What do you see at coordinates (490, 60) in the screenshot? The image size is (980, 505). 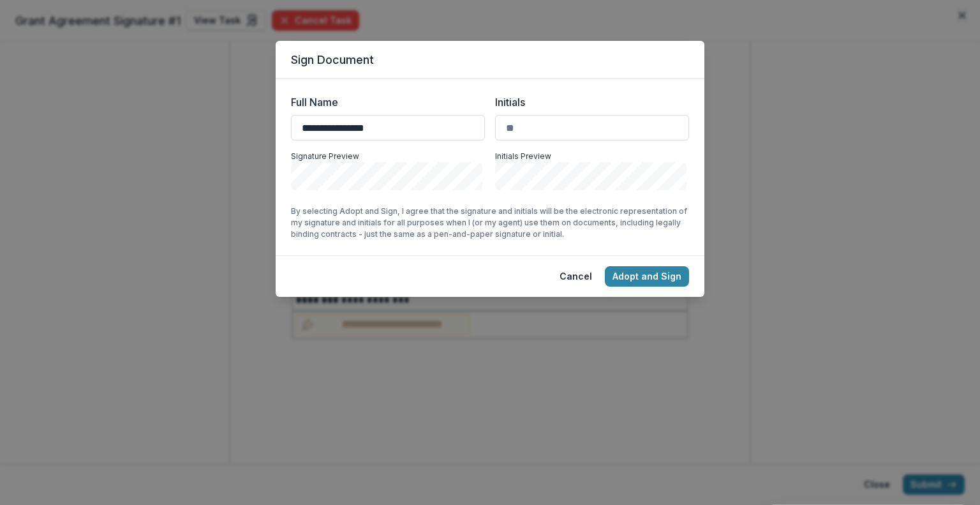 I see `header: Sign Document` at bounding box center [490, 60].